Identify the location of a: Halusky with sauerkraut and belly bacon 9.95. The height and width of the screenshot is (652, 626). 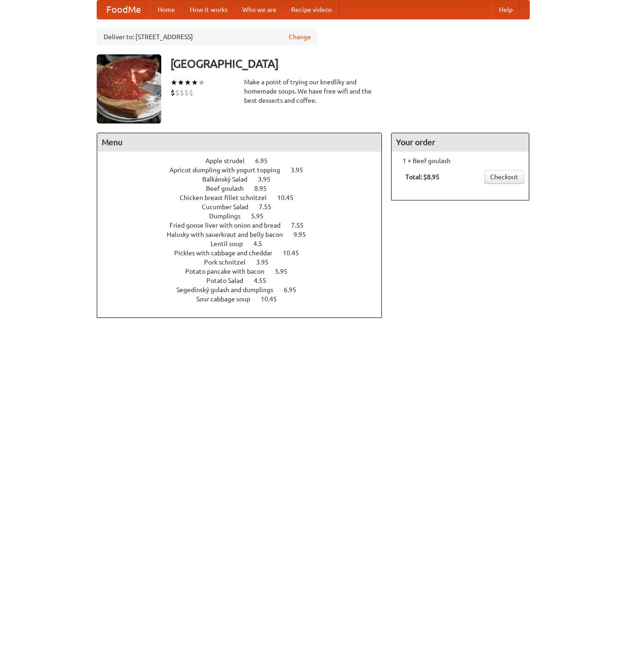
(245, 235).